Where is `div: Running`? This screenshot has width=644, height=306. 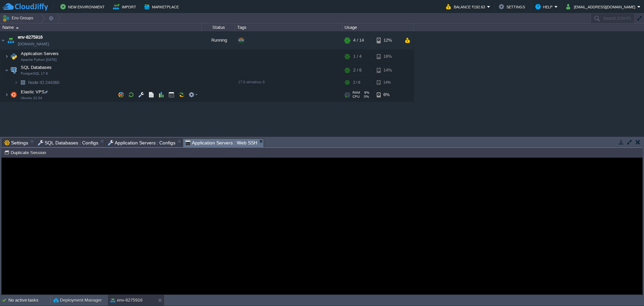 div: Running is located at coordinates (219, 40).